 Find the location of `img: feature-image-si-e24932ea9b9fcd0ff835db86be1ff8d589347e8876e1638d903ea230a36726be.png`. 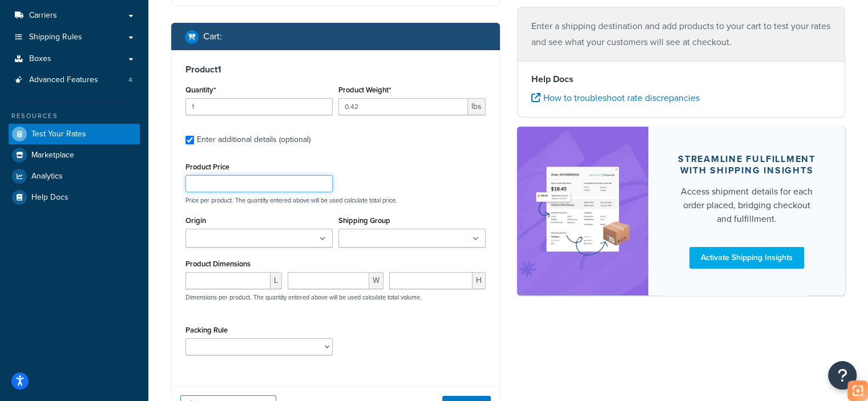

img: feature-image-si-e24932ea9b9fcd0ff835db86be1ff8d589347e8876e1638d903ea230a36726be.png is located at coordinates (583, 211).